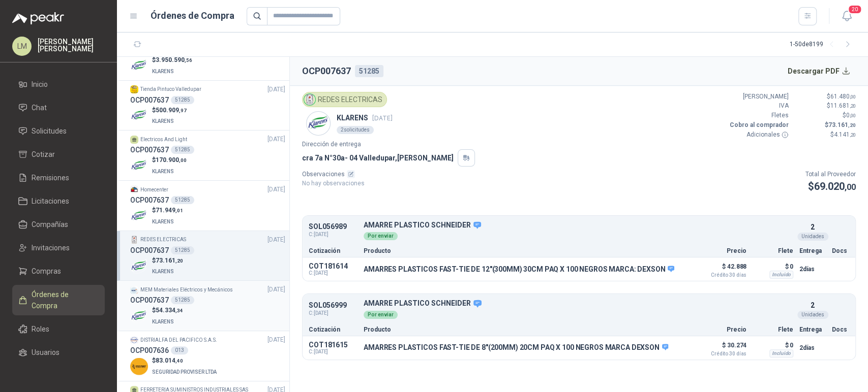 The image size is (868, 392). What do you see at coordinates (758, 125) in the screenshot?
I see `p: Cobro al comprador` at bounding box center [758, 125].